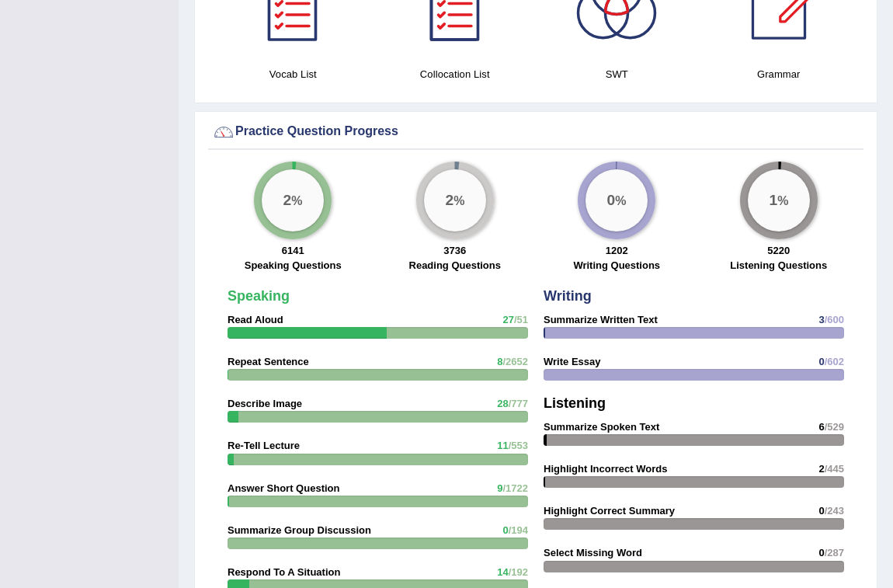 Image resolution: width=893 pixels, height=588 pixels. What do you see at coordinates (835, 361) in the screenshot?
I see `span: /602` at bounding box center [835, 361].